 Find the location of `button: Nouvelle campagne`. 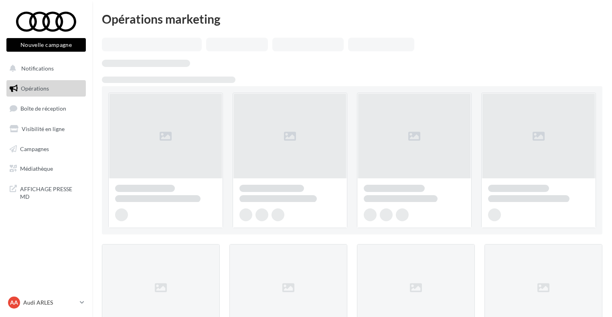

button: Nouvelle campagne is located at coordinates (46, 45).